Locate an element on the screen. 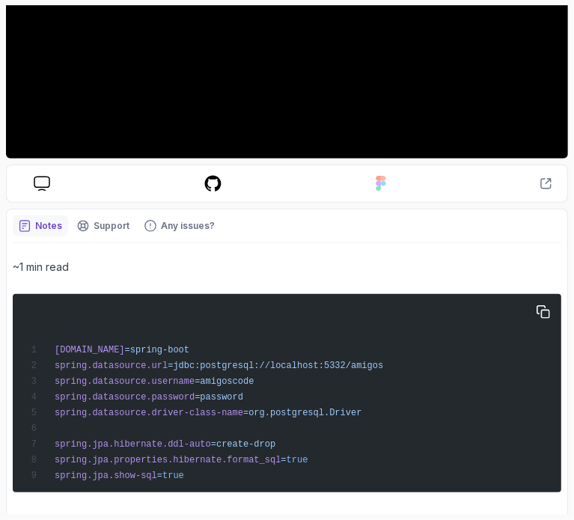 The width and height of the screenshot is (574, 520). button: Support button is located at coordinates (103, 226).